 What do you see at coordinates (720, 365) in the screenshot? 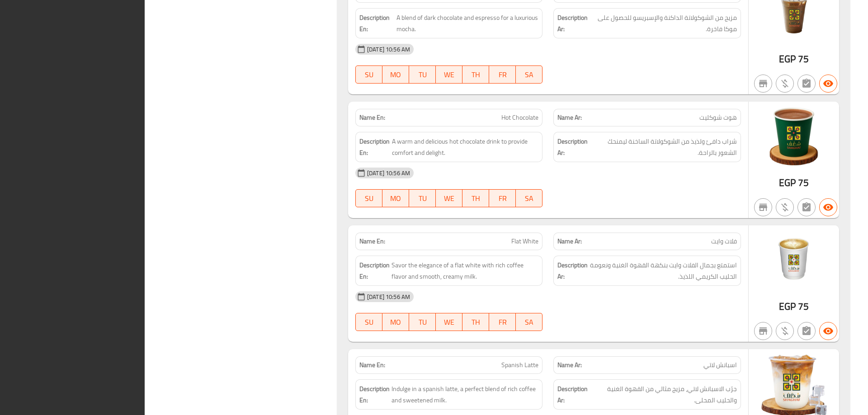
I see `span: اسبانش لاتي` at bounding box center [720, 365].